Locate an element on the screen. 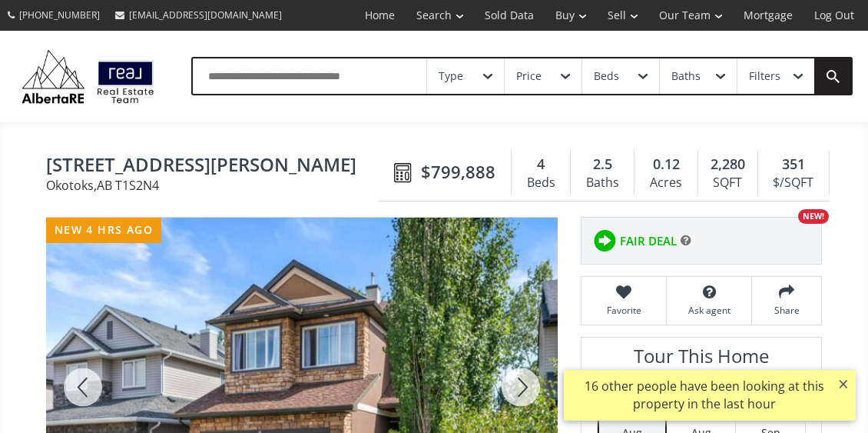  div: 4 is located at coordinates (541, 164).